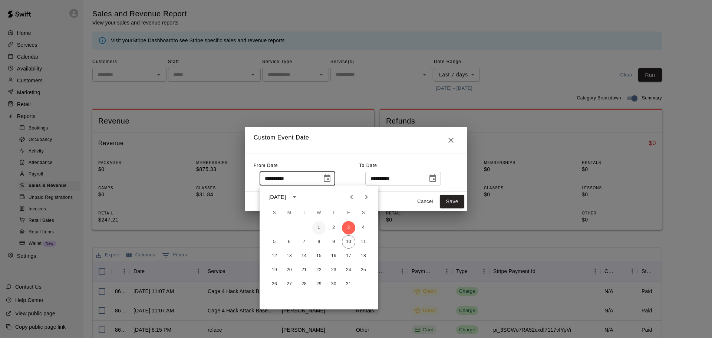  What do you see at coordinates (319, 284) in the screenshot?
I see `button: 29` at bounding box center [319, 284].